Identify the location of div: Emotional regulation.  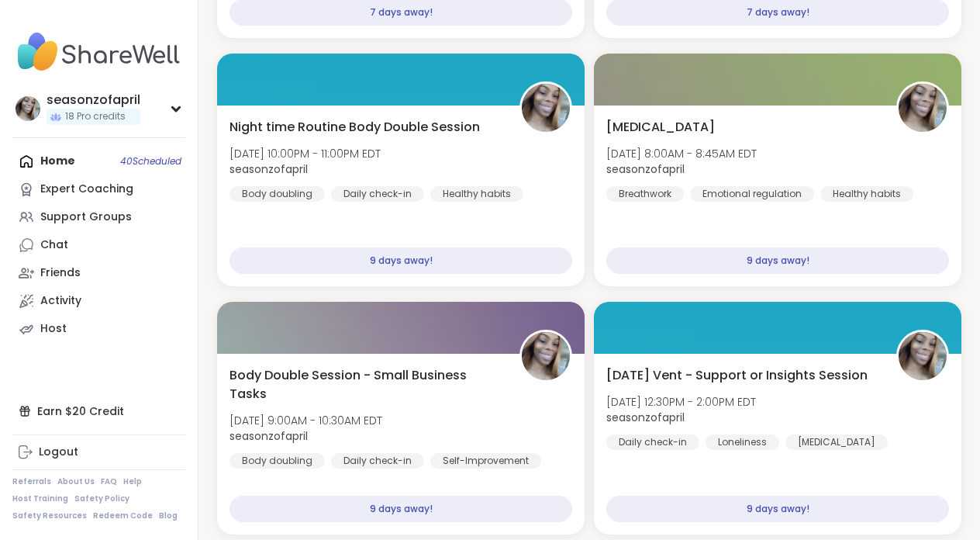
(752, 194).